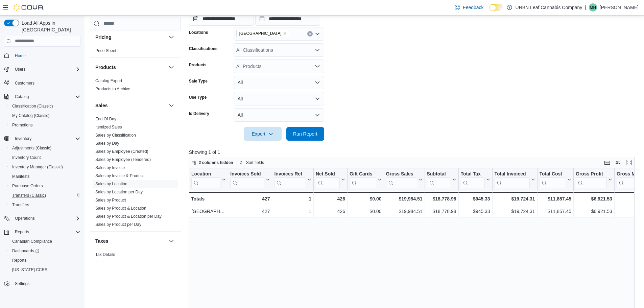  What do you see at coordinates (496, 7) in the screenshot?
I see `input: Dark Mode` at bounding box center [496, 7].